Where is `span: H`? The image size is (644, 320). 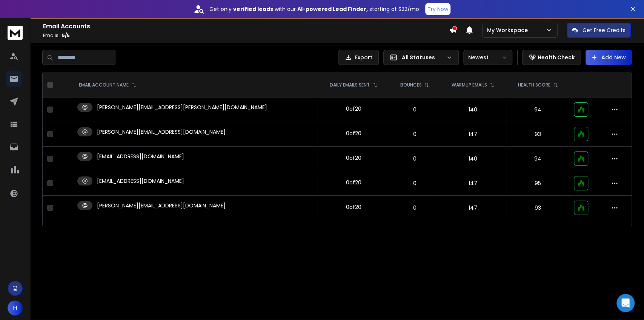
span: H is located at coordinates (15, 308).